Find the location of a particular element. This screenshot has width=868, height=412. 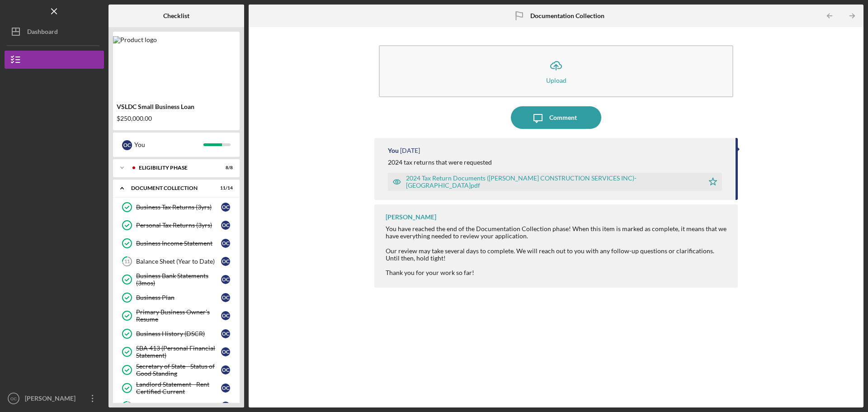

a: Secretary of State - Status of Good StandingOC is located at coordinates (176, 370).